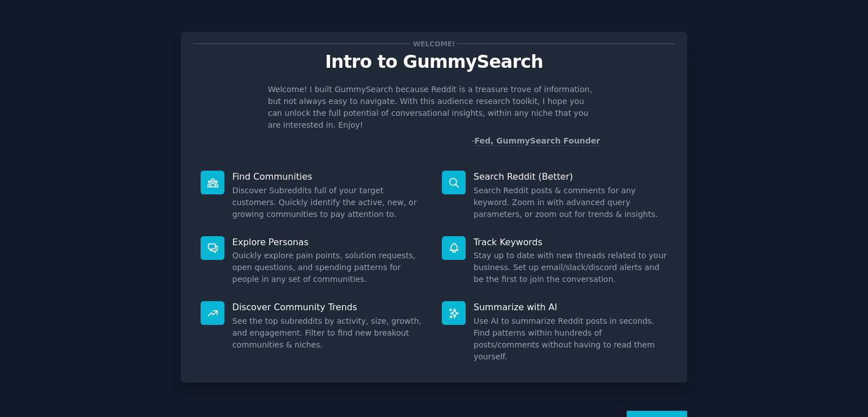 This screenshot has height=417, width=868. Describe the element at coordinates (434, 107) in the screenshot. I see `p: Welcome! I built GummySearch because Reddit is a treasure trove of information, but not always ea...` at that location.